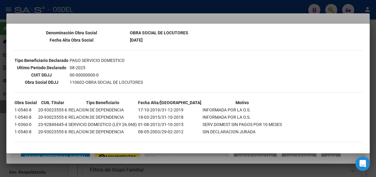 The height and width of the screenshot is (177, 376). What do you see at coordinates (106, 82) in the screenshot?
I see `td: 110602-OBRA SOCIAL DE LOCUTORES` at bounding box center [106, 82].